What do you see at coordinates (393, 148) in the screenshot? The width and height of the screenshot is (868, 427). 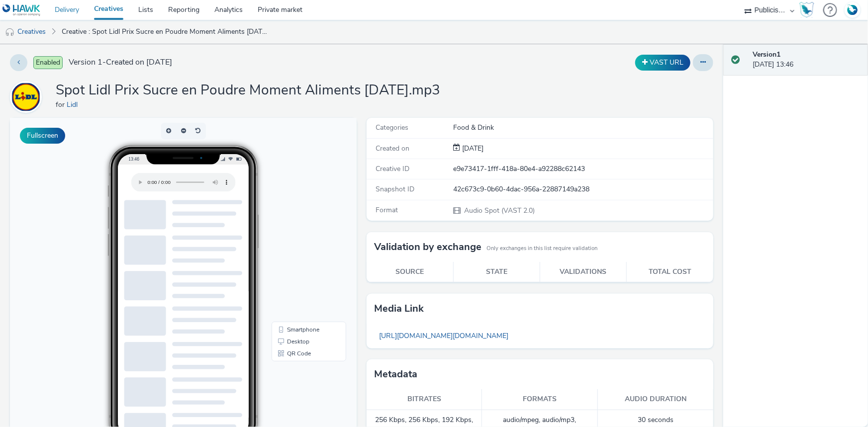 I see `span: Created on` at bounding box center [393, 148].